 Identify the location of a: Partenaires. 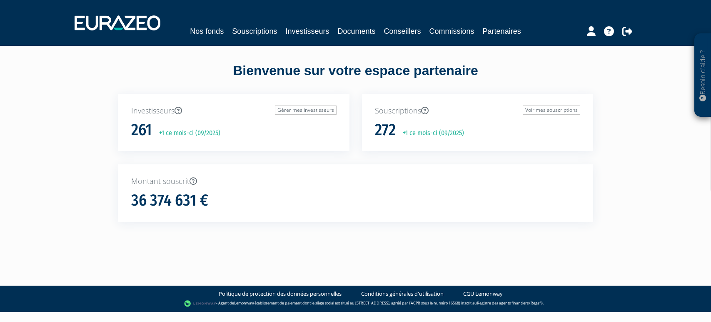
(502, 31).